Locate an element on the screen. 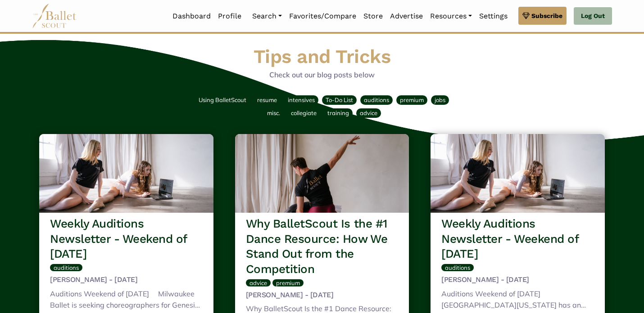 This screenshot has width=644, height=313. img: gem.svg is located at coordinates (526, 16).